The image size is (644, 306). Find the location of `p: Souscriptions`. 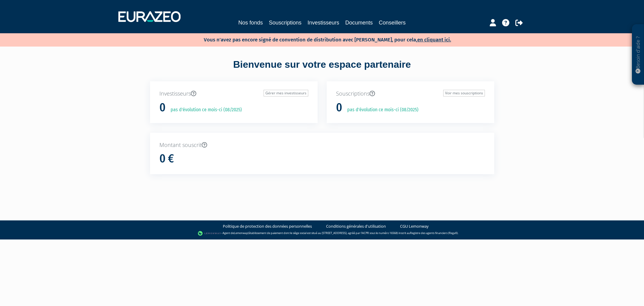

p: Souscriptions is located at coordinates (410, 93).